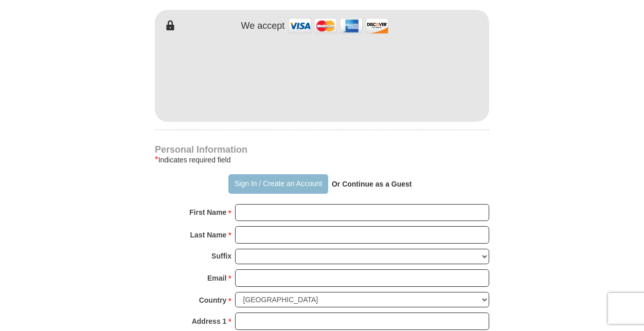 The image size is (644, 331). Describe the element at coordinates (322, 150) in the screenshot. I see `h4: Personal Information` at that location.